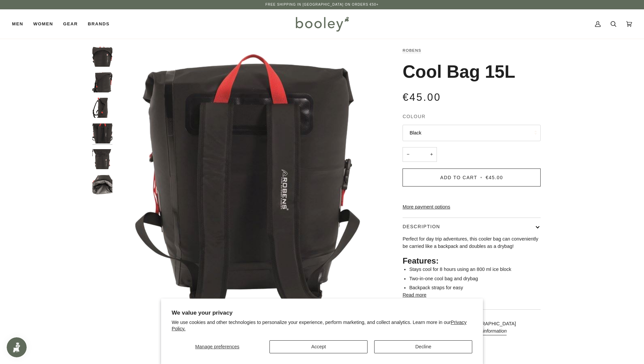 This screenshot has height=364, width=644. I want to click on span: Brands, so click(98, 24).